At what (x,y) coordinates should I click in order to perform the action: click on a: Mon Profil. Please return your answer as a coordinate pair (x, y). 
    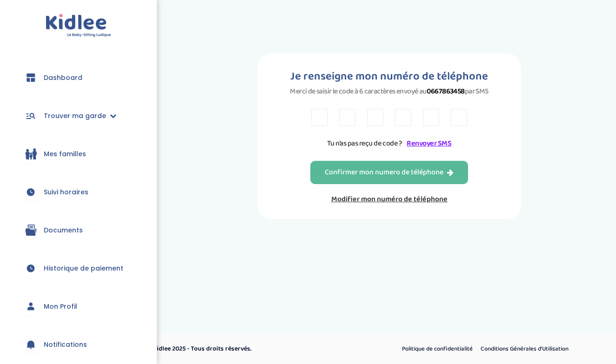
    Looking at the image, I should click on (78, 307).